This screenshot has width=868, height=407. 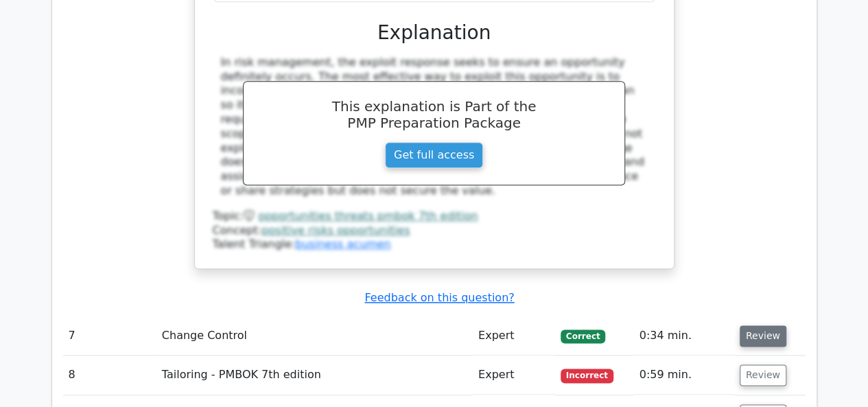 What do you see at coordinates (110, 336) in the screenshot?
I see `td: 7` at bounding box center [110, 336].